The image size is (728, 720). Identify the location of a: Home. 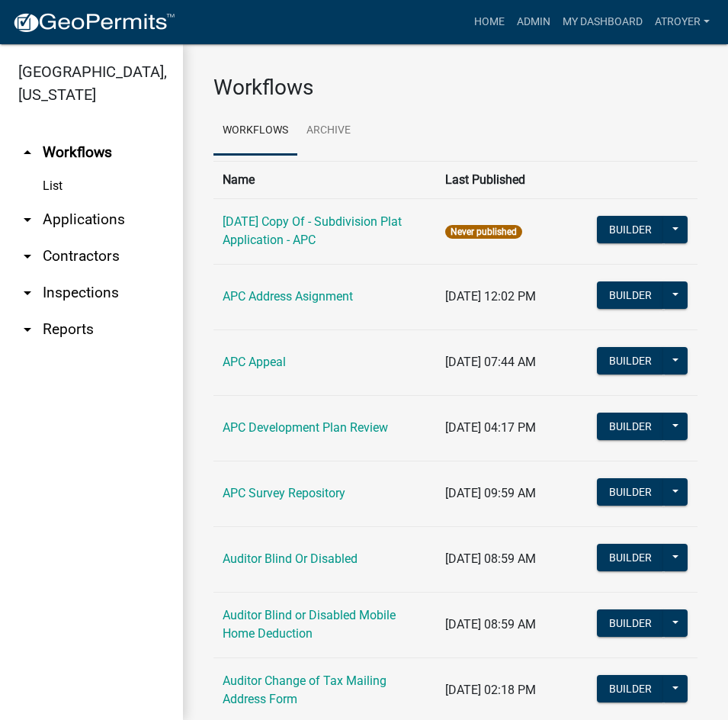
(490, 22).